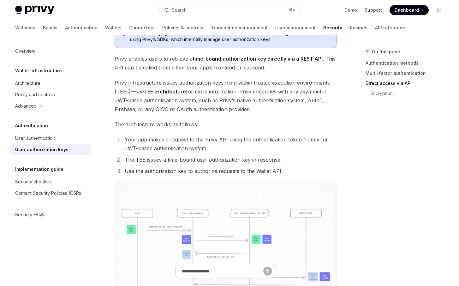  What do you see at coordinates (28, 83) in the screenshot?
I see `div: Architecture` at bounding box center [28, 83].